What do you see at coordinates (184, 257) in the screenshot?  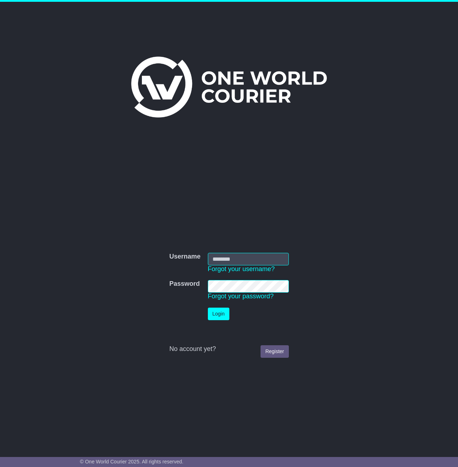 I see `label: Username` at bounding box center [184, 257].